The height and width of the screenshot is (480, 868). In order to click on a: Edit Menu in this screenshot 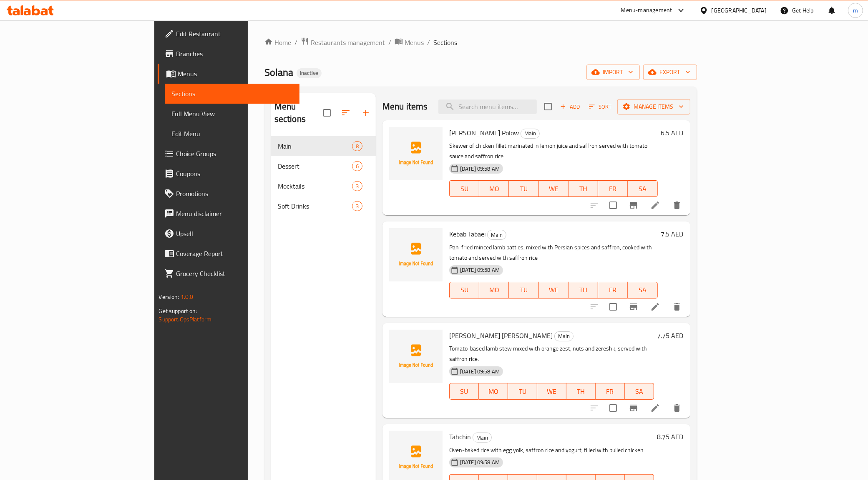, I will do `click(232, 134)`.